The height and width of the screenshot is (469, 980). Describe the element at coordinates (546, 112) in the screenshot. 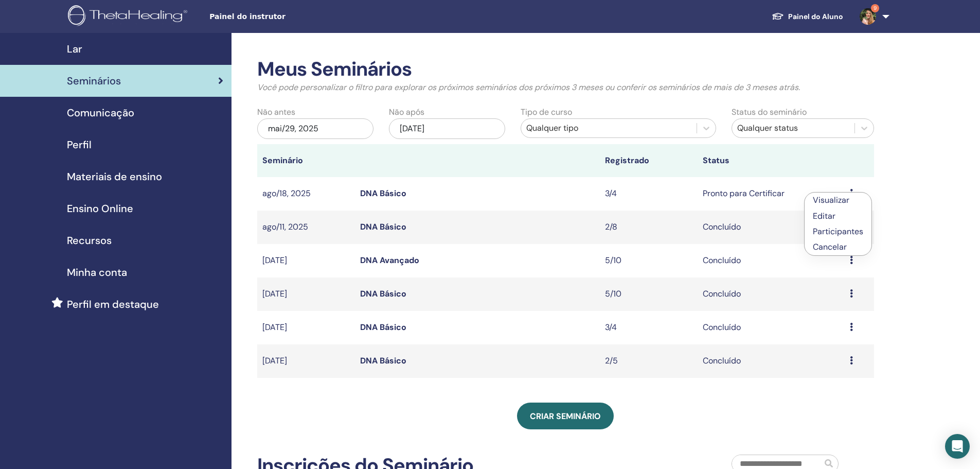

I see `label: Tipo de curso` at that location.